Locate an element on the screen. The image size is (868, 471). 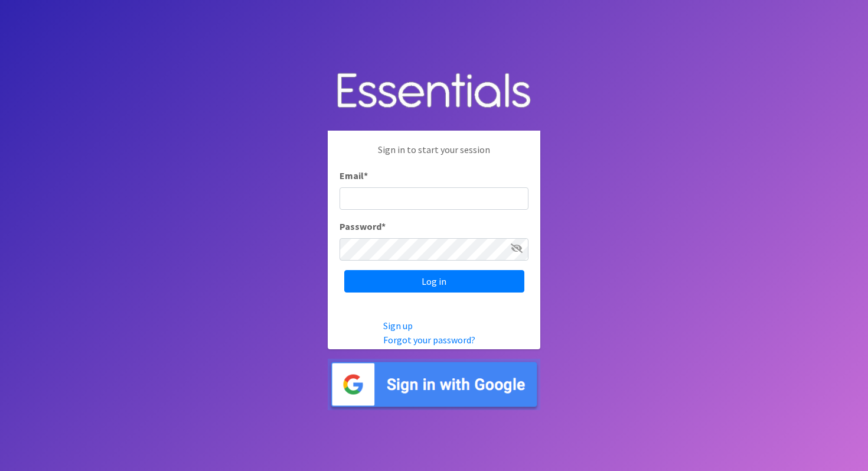
p: Sign in to start your session is located at coordinates (434, 156).